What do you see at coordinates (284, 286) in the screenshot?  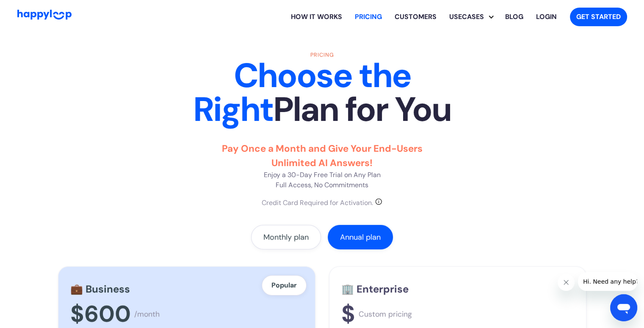 I see `div: Popular` at bounding box center [284, 286].